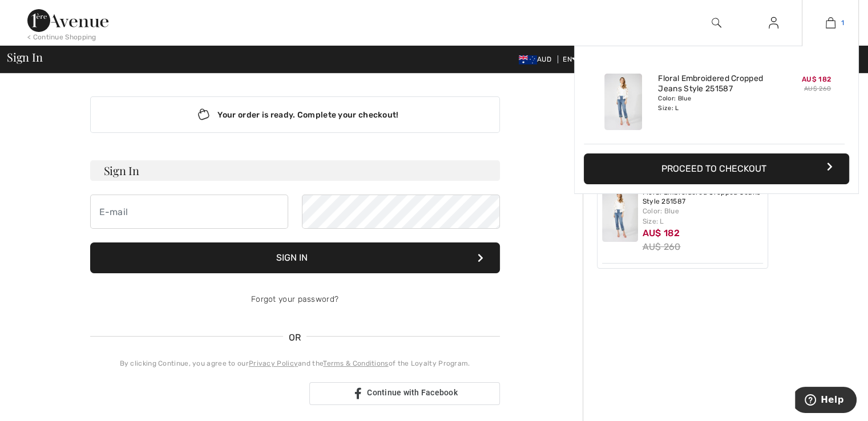 The height and width of the screenshot is (421, 868). I want to click on span: Help, so click(37, 13).